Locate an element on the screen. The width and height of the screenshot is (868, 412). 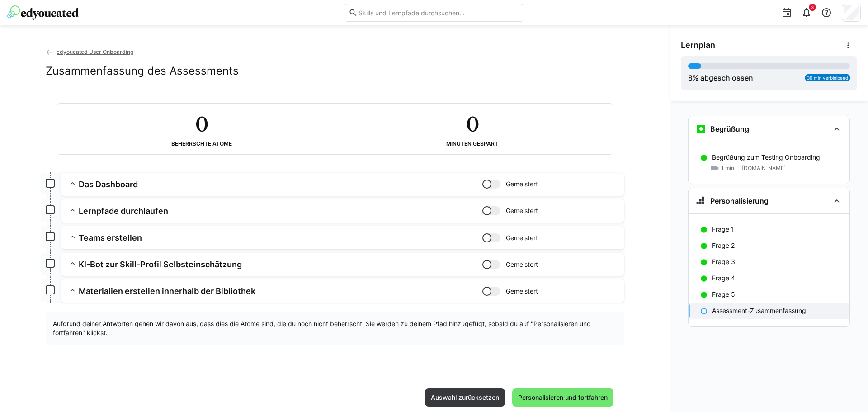
span: Lernplan is located at coordinates (698, 45).